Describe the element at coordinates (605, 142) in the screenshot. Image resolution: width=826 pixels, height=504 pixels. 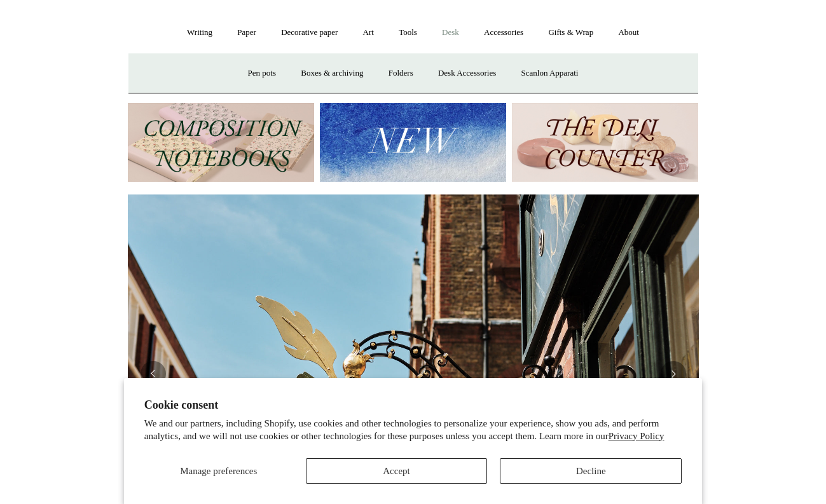
I see `a: The Deli Counter` at that location.